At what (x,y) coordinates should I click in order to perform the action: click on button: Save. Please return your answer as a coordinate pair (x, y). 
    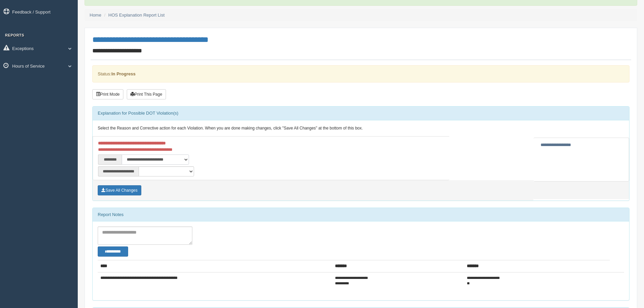
    Looking at the image, I should click on (119, 191).